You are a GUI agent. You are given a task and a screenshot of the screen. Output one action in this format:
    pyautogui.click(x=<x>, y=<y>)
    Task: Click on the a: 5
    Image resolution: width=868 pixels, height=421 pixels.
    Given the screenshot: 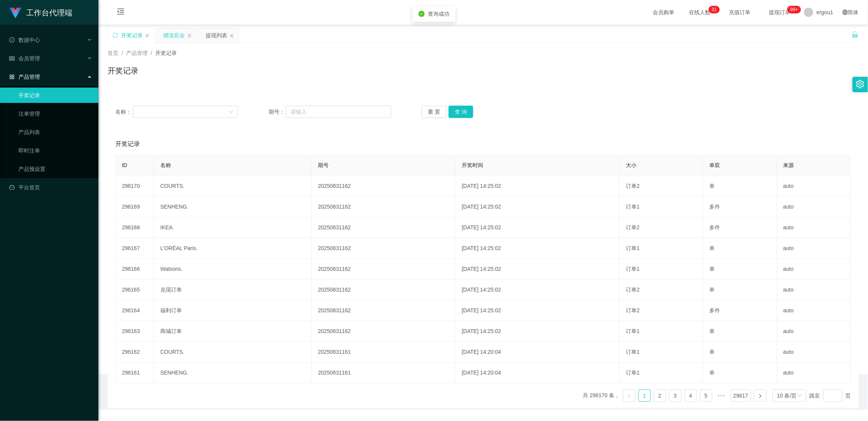 What is the action you would take?
    pyautogui.click(x=706, y=396)
    